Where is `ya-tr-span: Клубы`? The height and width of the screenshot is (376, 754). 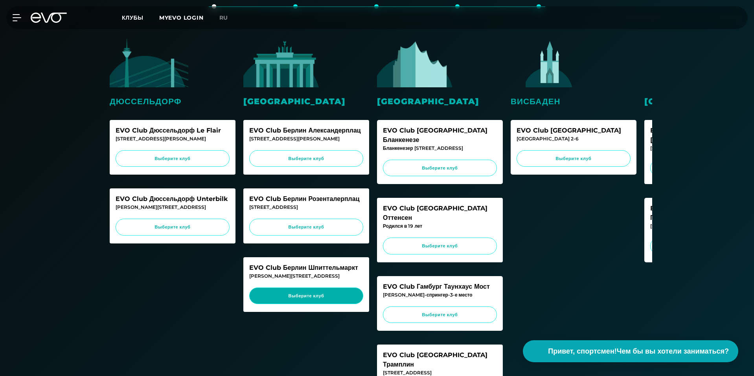 ya-tr-span: Клубы is located at coordinates (132, 18).